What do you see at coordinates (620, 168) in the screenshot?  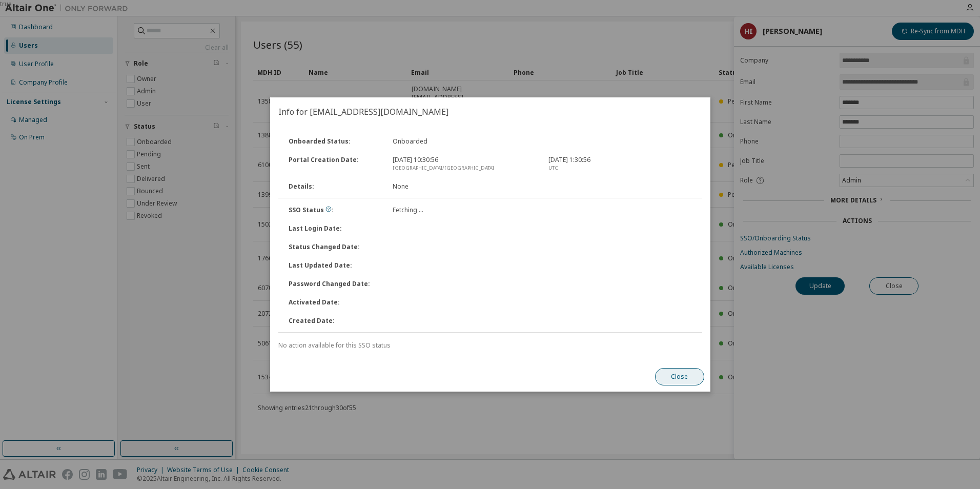 I see `div: UTC` at bounding box center [620, 168].